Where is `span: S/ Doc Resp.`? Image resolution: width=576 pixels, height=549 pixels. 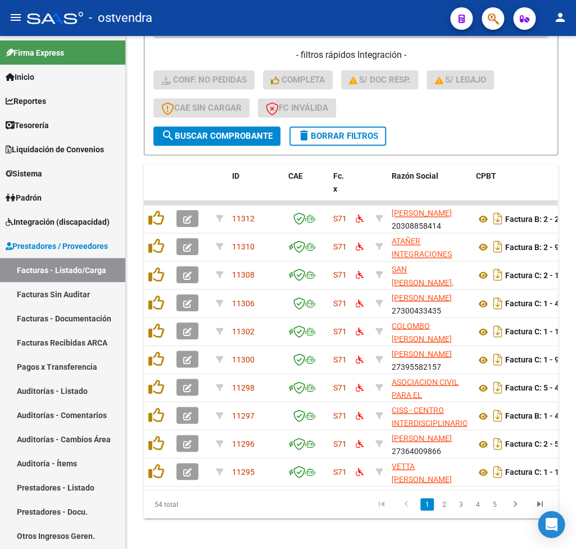
span: S/ Doc Resp. is located at coordinates (380, 80).